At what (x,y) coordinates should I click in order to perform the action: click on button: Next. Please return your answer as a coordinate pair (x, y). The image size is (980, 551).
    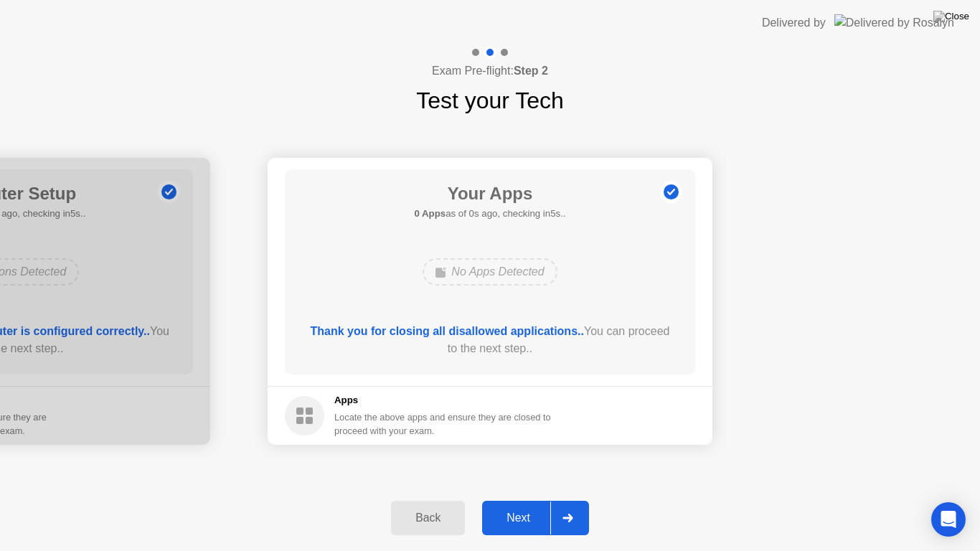
    Looking at the image, I should click on (535, 518).